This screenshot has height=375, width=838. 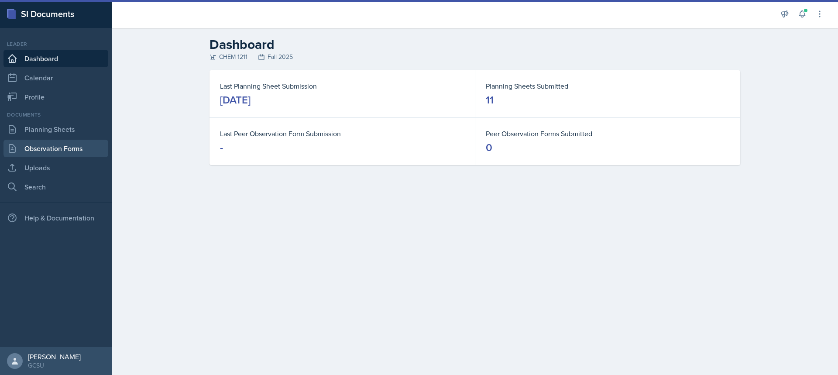 What do you see at coordinates (342, 134) in the screenshot?
I see `dt: Last Peer Observation Form Submission` at bounding box center [342, 134].